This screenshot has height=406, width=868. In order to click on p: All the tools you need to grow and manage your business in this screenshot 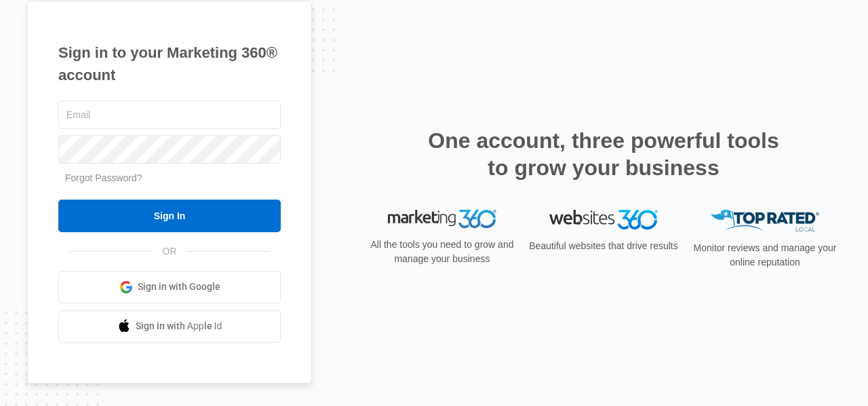, I will do `click(442, 252)`.